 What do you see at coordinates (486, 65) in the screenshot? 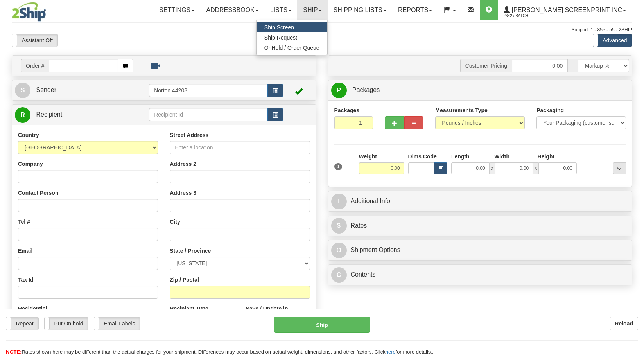
I see `span: Customer Pricing` at bounding box center [486, 65].